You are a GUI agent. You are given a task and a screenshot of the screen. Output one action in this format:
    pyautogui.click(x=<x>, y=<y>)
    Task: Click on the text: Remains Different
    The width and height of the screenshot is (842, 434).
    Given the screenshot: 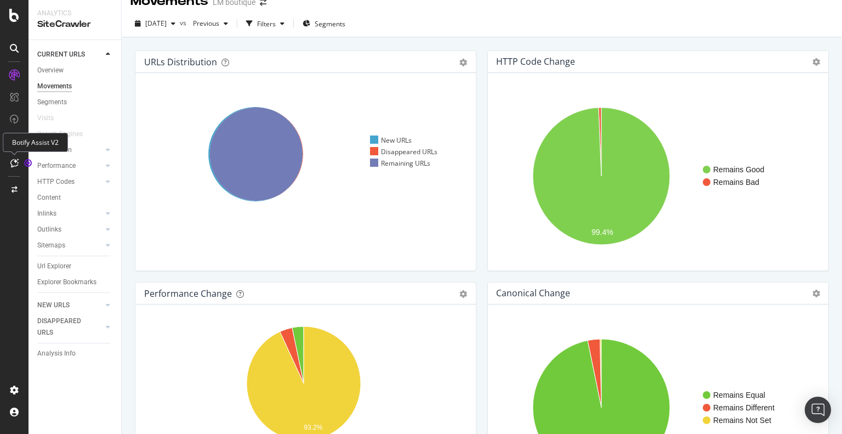 What is the action you would take?
    pyautogui.click(x=744, y=407)
    